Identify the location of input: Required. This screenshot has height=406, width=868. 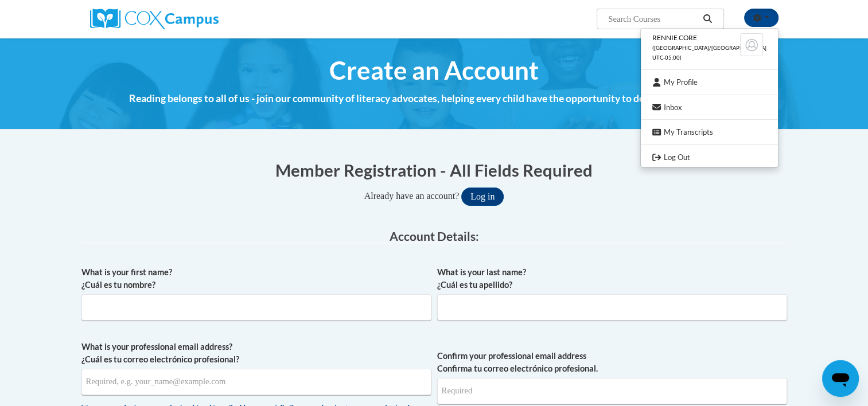
(612, 391).